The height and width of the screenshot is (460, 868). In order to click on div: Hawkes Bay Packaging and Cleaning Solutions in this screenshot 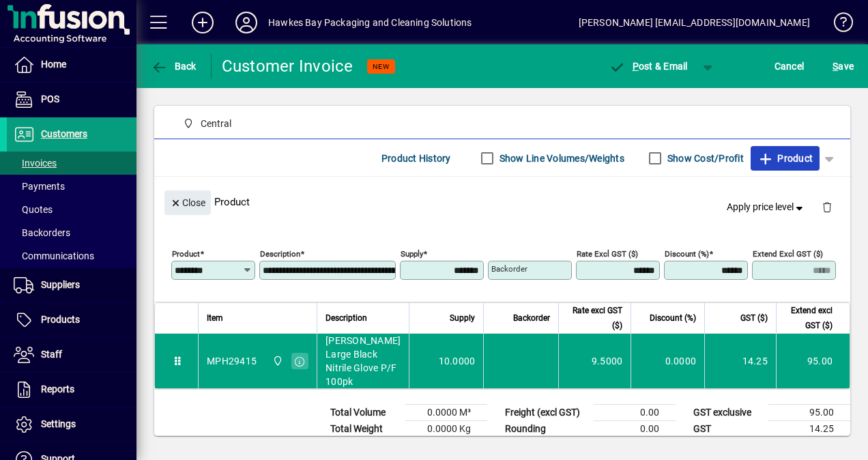, I will do `click(370, 23)`.